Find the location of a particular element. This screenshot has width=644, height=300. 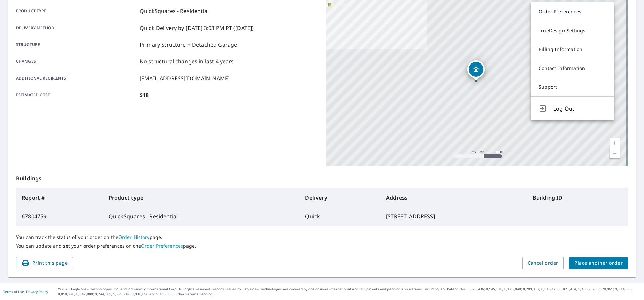

p: QuickSquares - Residential is located at coordinates (174, 11).